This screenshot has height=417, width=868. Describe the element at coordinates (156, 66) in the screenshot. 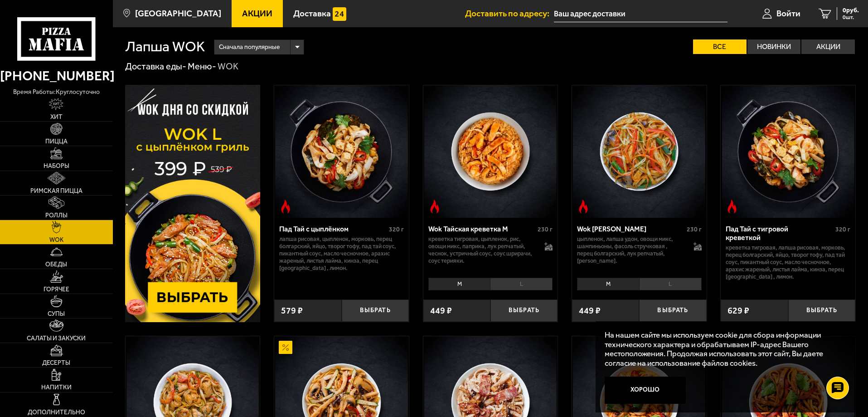

I see `a: Доставка еды-` at that location.